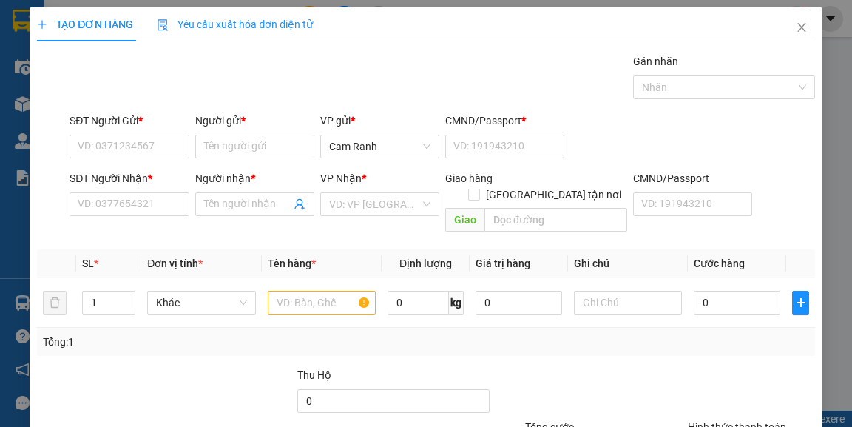 Image resolution: width=852 pixels, height=427 pixels. Describe the element at coordinates (464, 220) in the screenshot. I see `span: Giao` at that location.